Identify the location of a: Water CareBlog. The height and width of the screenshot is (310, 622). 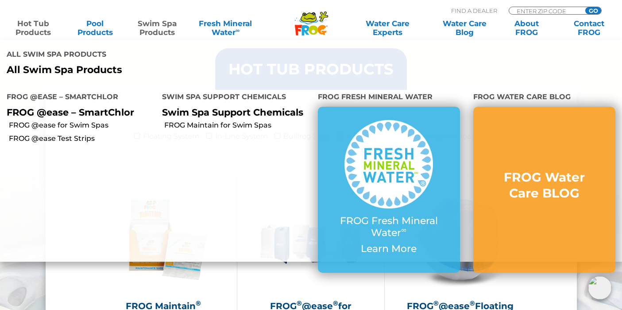
(465, 28).